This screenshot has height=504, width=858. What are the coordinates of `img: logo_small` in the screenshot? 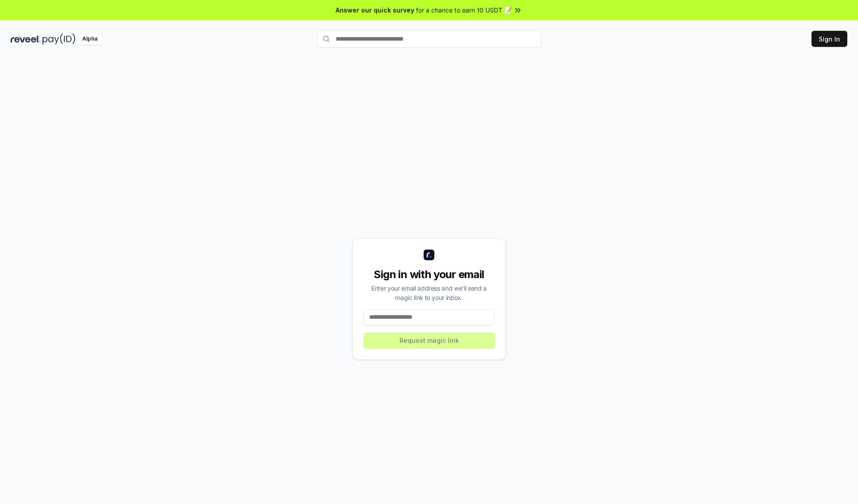 It's located at (429, 255).